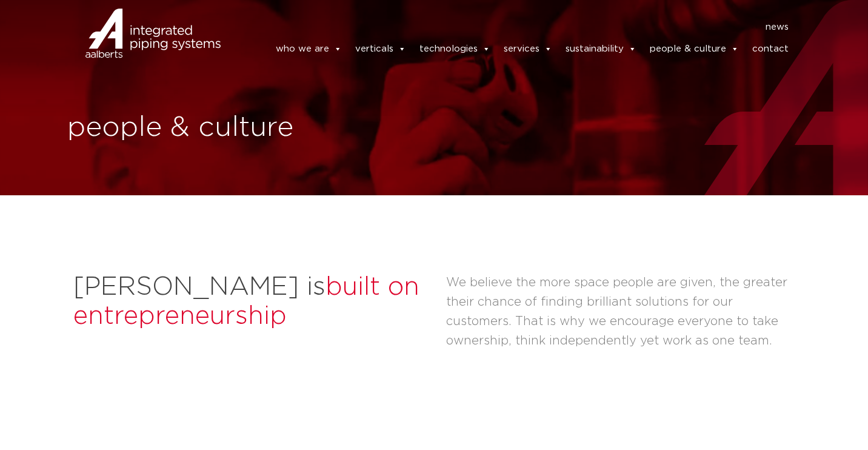  Describe the element at coordinates (514, 27) in the screenshot. I see `nav: Menu` at that location.